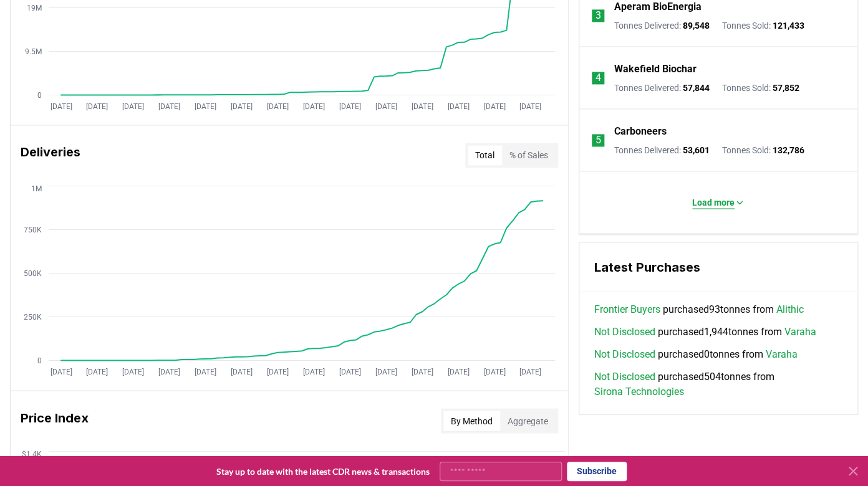 The height and width of the screenshot is (486, 868). I want to click on span: purchased 93 tonnes from, so click(699, 309).